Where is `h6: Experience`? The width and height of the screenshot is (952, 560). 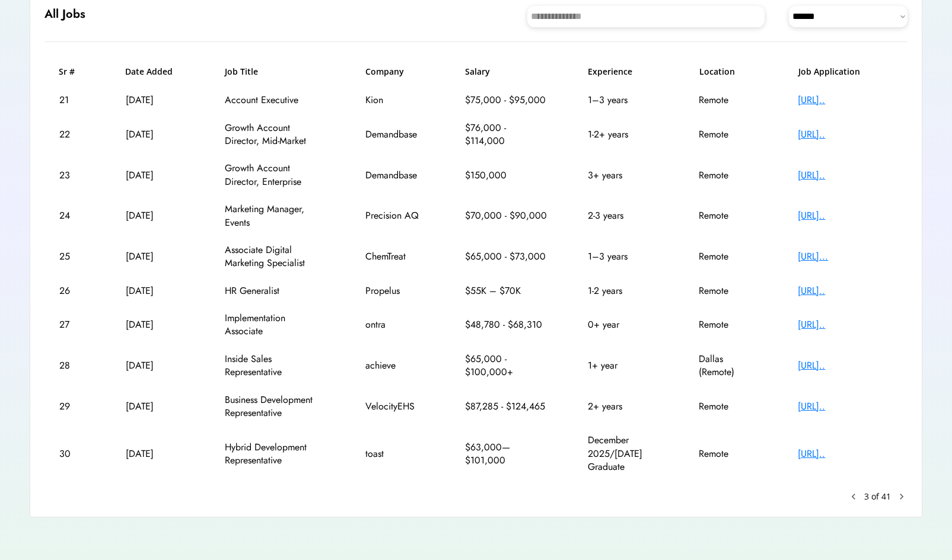 h6: Experience is located at coordinates (624, 71).